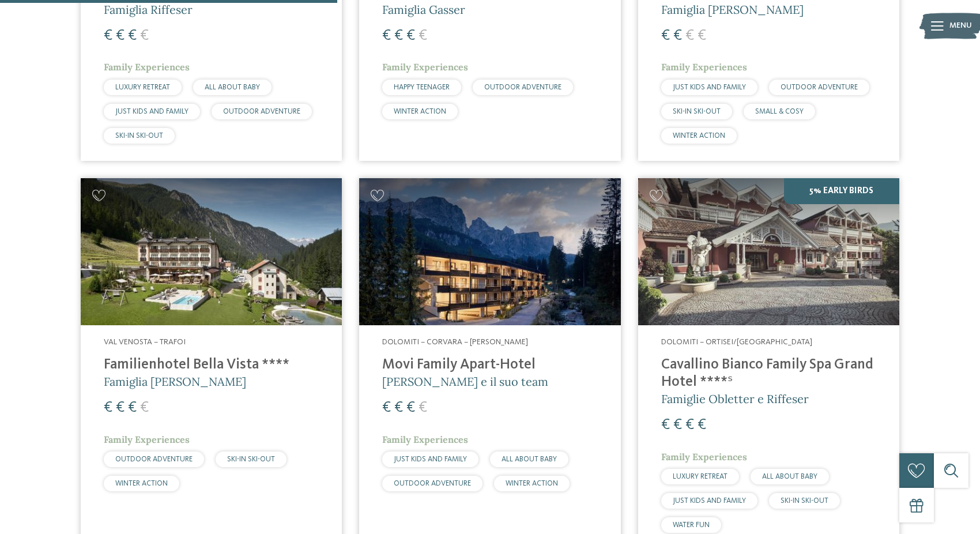 The width and height of the screenshot is (980, 534). I want to click on span: Val Venosta – Trafoi, so click(145, 341).